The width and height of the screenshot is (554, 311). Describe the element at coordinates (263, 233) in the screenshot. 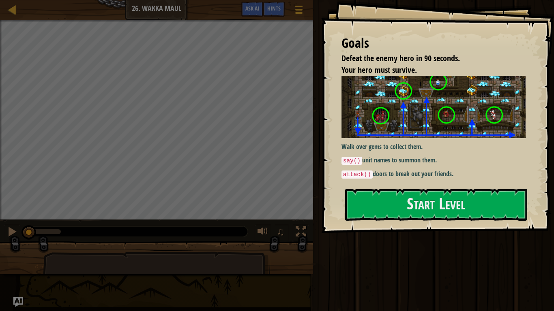

I see `button: Adjust volume` at that location.